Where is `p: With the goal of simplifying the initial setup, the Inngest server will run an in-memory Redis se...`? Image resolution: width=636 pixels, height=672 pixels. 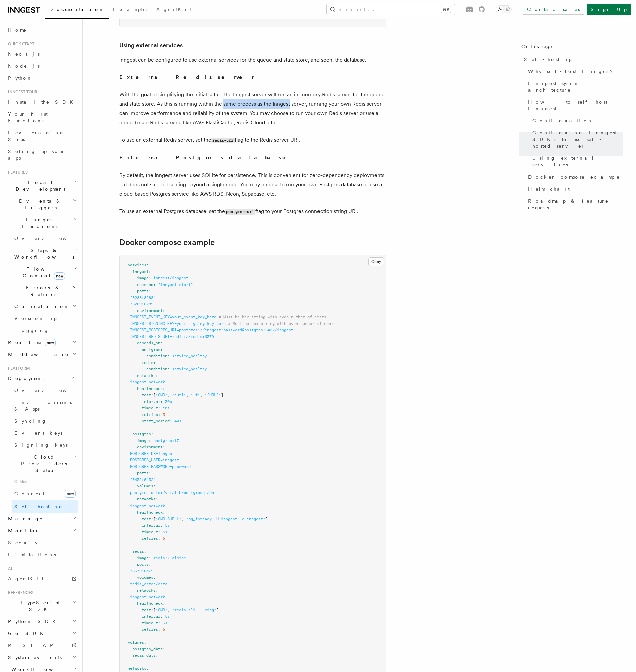 p: With the goal of simplifying the initial setup, the Inngest server will run an in-memory Redis se... is located at coordinates (253, 109).